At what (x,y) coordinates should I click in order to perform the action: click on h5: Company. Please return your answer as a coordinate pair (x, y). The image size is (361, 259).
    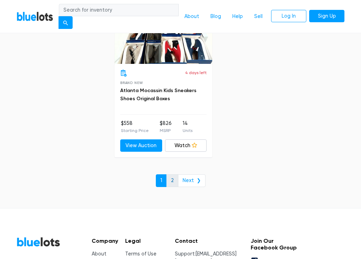
    Looking at the image, I should click on (105, 240).